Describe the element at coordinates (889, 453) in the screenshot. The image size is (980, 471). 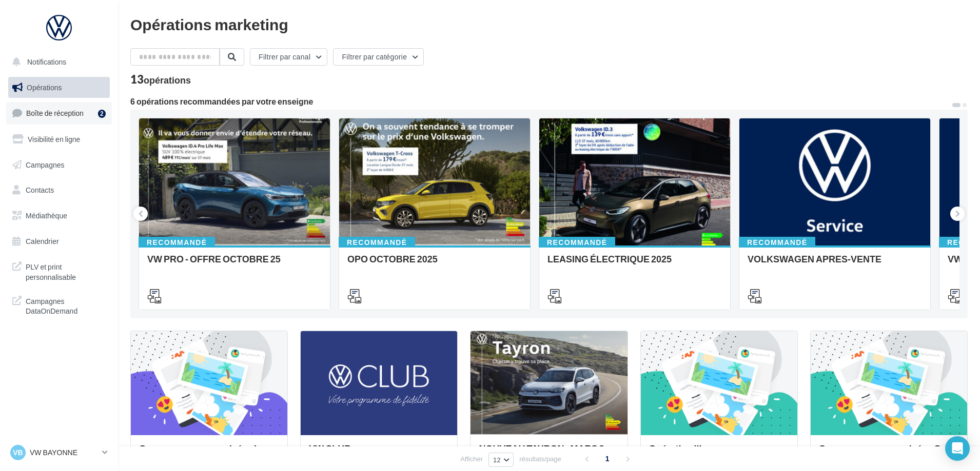
I see `div: Campagnes sponsorisées OPO` at that location.